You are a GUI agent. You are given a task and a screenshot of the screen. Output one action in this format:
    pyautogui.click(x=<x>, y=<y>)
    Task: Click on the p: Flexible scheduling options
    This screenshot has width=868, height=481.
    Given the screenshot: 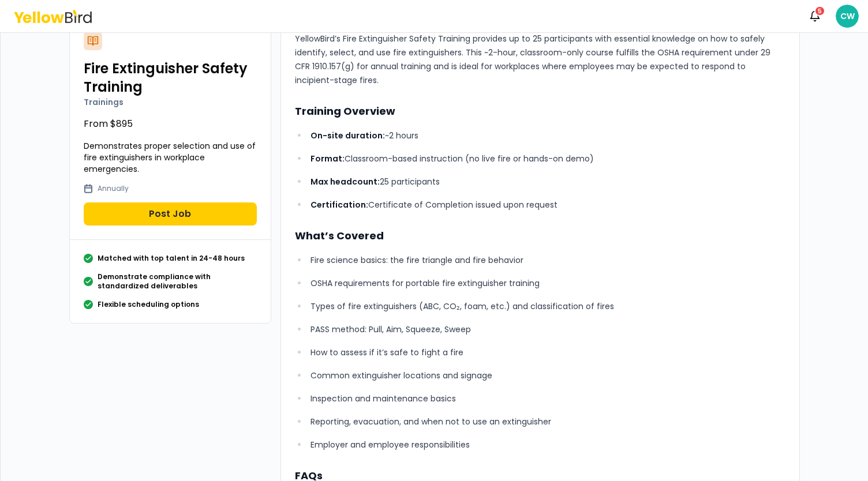 What is the action you would take?
    pyautogui.click(x=148, y=304)
    